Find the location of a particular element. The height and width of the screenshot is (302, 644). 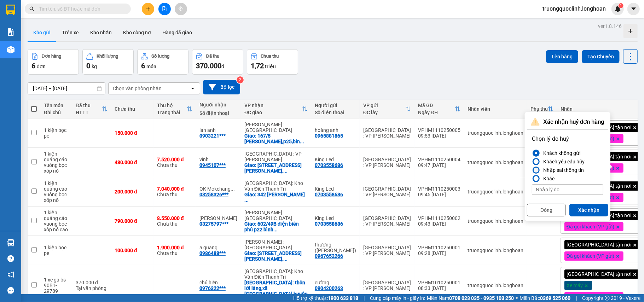

div: VPHM1010250001 is located at coordinates (440, 283).